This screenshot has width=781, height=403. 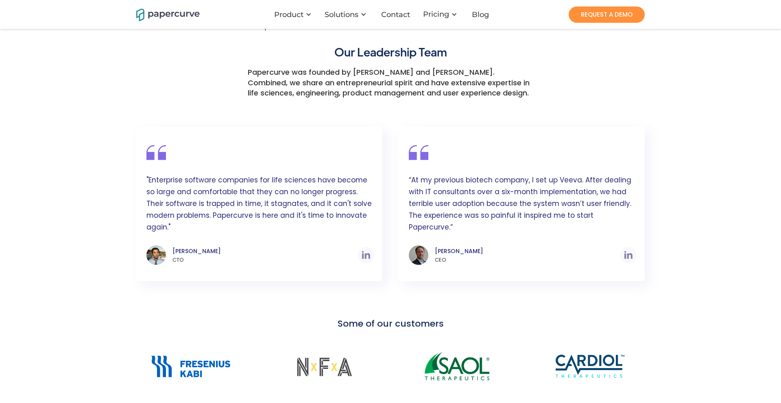 I want to click on img: No Fixed Address Logo, so click(x=324, y=366).